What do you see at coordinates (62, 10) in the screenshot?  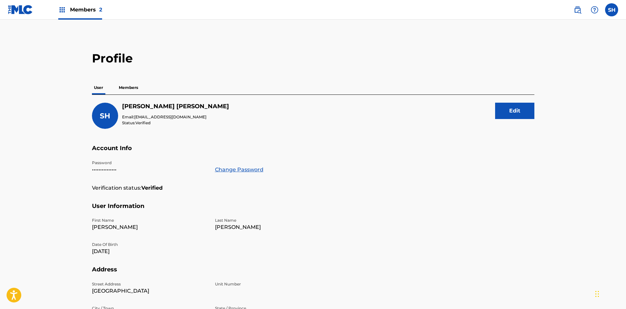 I see `img: Top Rightsholders` at bounding box center [62, 10].